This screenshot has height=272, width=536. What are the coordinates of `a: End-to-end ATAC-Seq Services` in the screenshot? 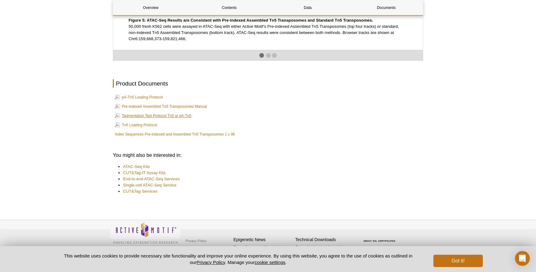 It's located at (151, 179).